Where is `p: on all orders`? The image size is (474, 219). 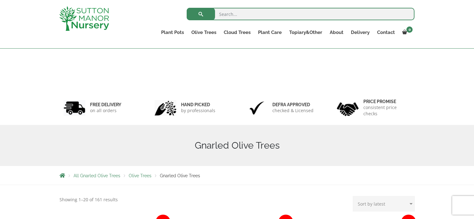
p: on all orders is located at coordinates (106, 111).